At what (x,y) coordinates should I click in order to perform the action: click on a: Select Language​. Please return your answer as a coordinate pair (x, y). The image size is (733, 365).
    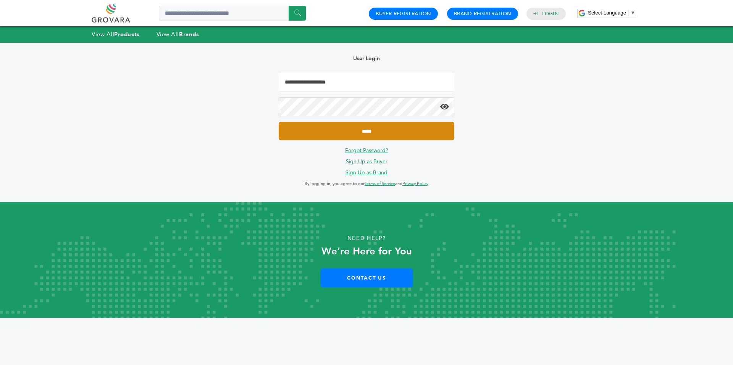
    Looking at the image, I should click on (612, 13).